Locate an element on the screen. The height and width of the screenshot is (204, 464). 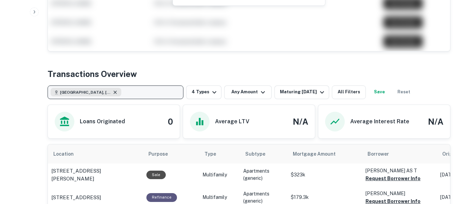
th: Type is located at coordinates (219, 154).